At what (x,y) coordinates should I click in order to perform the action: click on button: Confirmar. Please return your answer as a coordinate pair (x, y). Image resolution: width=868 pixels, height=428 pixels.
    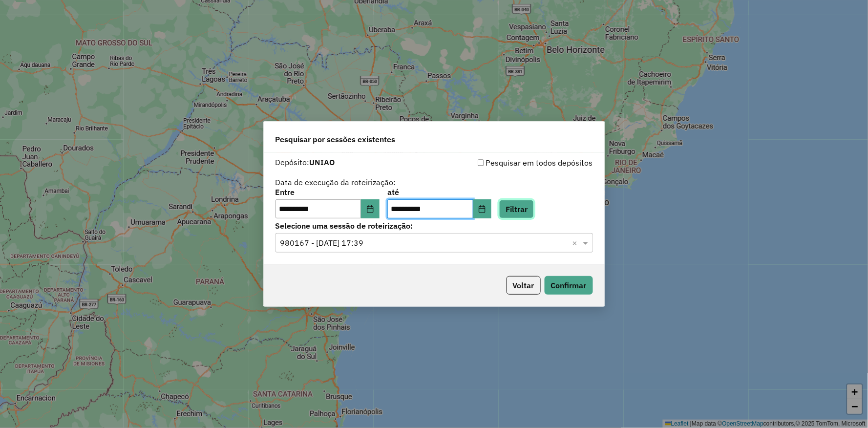
    Looking at the image, I should click on (568, 285).